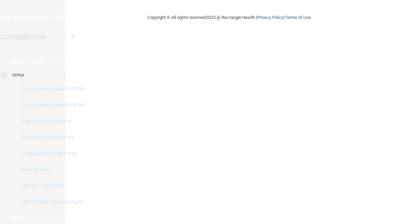 Image resolution: width=393 pixels, height=224 pixels. Describe the element at coordinates (50, 137) in the screenshot. I see `p: Business Associates` at that location.